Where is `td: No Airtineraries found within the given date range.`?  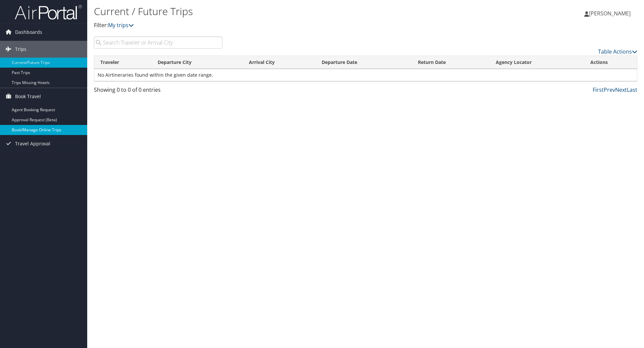 td: No Airtineraries found within the given date range. is located at coordinates (366, 75).